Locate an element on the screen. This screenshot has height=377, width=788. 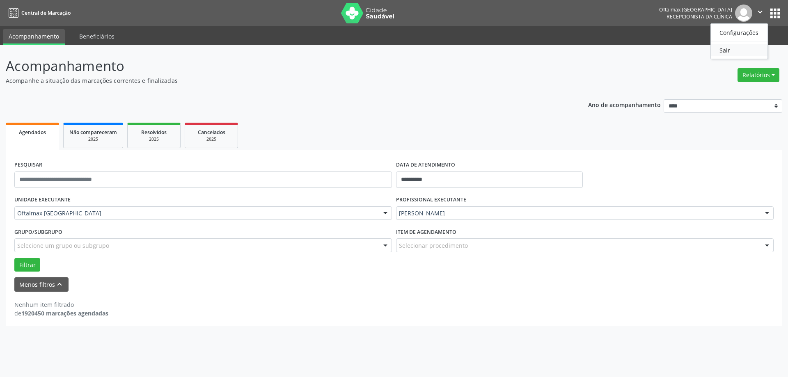
a: Sair is located at coordinates (739, 50).